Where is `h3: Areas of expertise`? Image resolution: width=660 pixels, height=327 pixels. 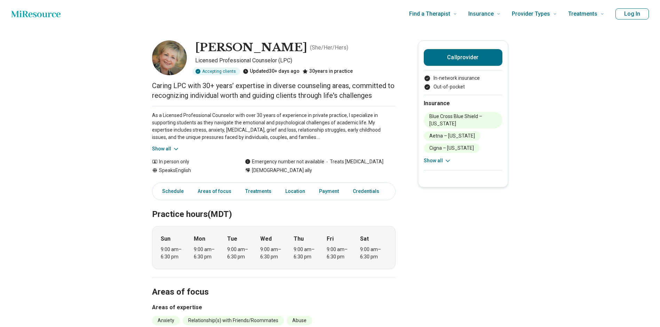 h3: Areas of expertise is located at coordinates (274, 307).